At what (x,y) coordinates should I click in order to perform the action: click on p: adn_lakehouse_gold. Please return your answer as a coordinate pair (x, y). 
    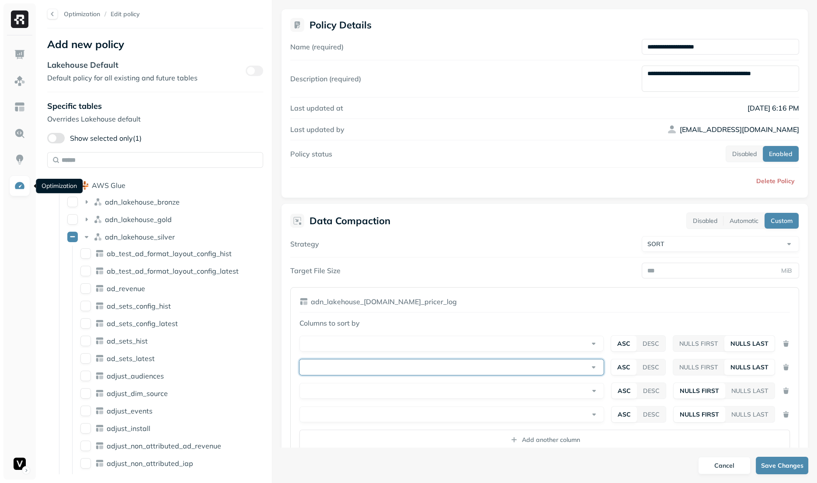
    Looking at the image, I should click on (138, 219).